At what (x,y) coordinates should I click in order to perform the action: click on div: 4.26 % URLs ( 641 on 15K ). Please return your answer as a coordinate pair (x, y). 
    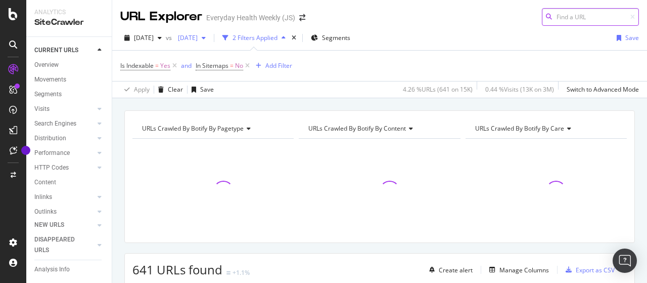
    Looking at the image, I should click on (438, 89).